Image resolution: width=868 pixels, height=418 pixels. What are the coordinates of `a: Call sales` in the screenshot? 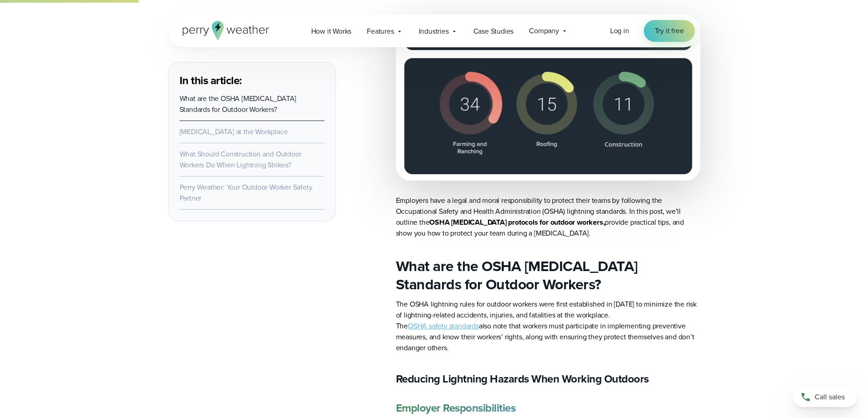 It's located at (825, 397).